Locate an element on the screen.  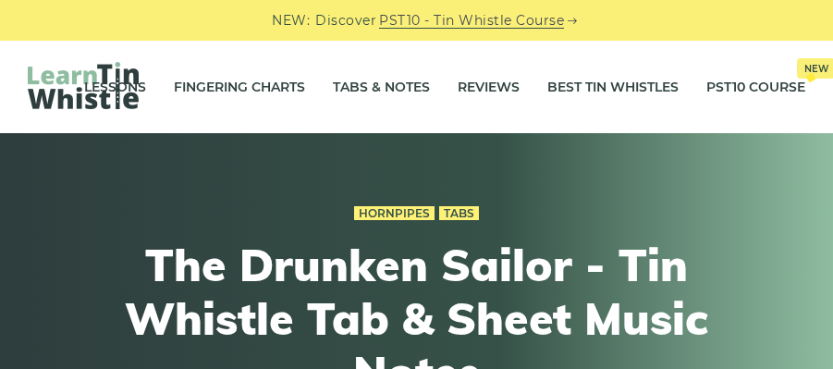
a: Best Tin Whistles is located at coordinates (613, 87).